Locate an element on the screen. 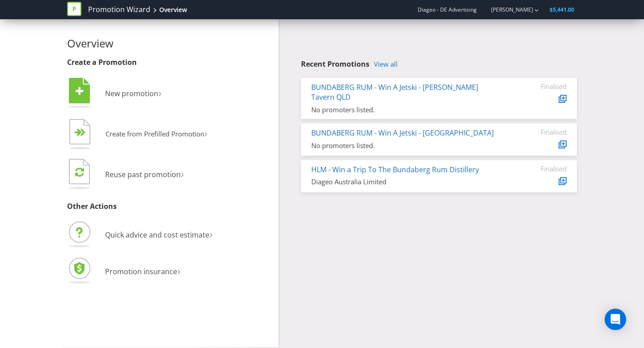 This screenshot has height=348, width=644. span: $5,441.00 is located at coordinates (562, 9).